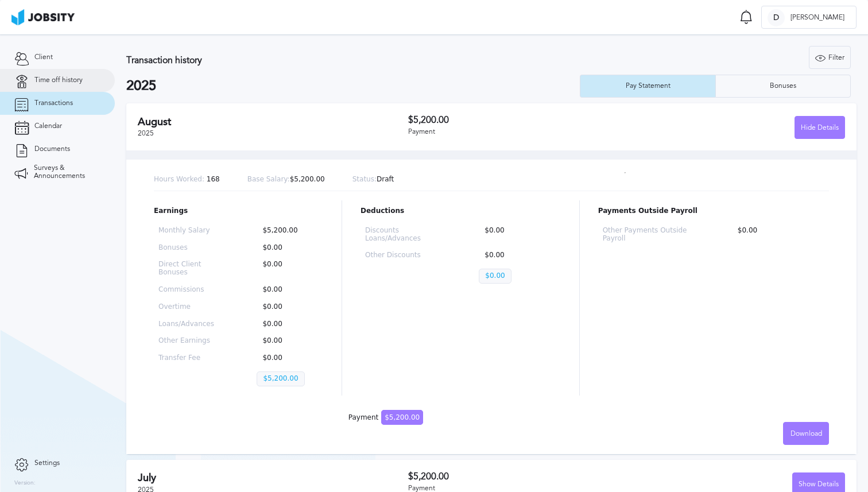 The height and width of the screenshot is (492, 868). What do you see at coordinates (53, 104) in the screenshot?
I see `span: Transactions` at bounding box center [53, 104].